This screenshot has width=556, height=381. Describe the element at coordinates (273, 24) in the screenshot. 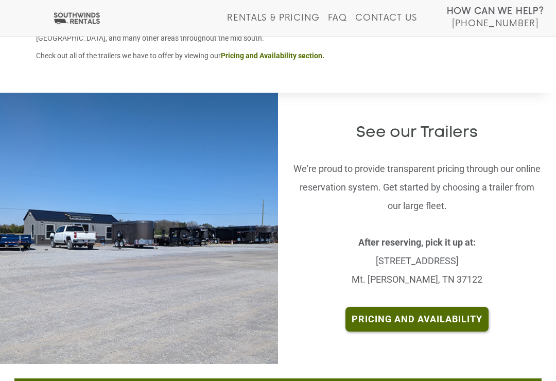

I see `a: Rentals & Pricing` at that location.